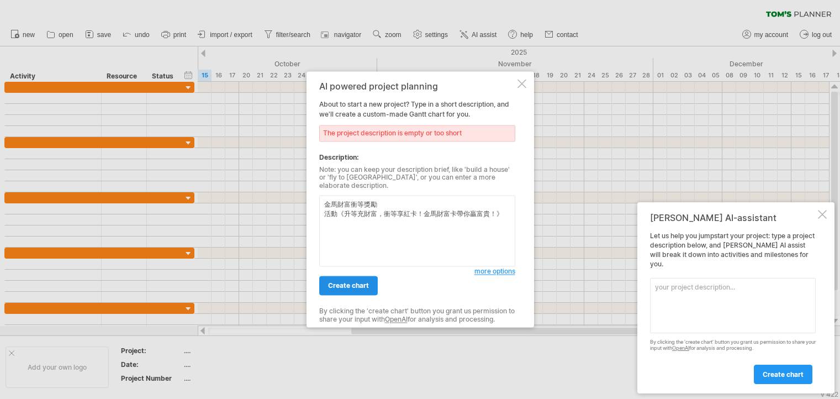  I want to click on div: AI powered project planning, so click(417, 86).